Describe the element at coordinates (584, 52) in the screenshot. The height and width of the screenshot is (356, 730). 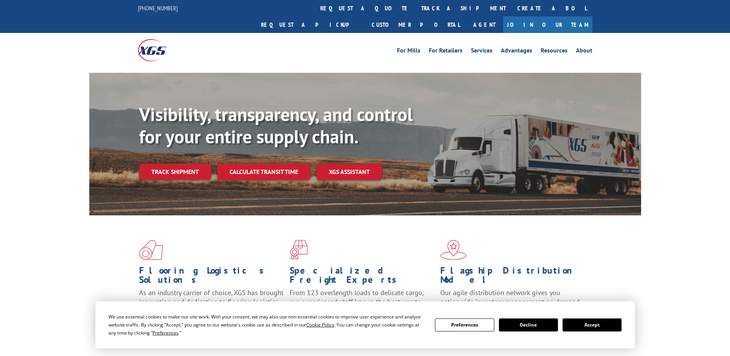
I see `a: About` at that location.